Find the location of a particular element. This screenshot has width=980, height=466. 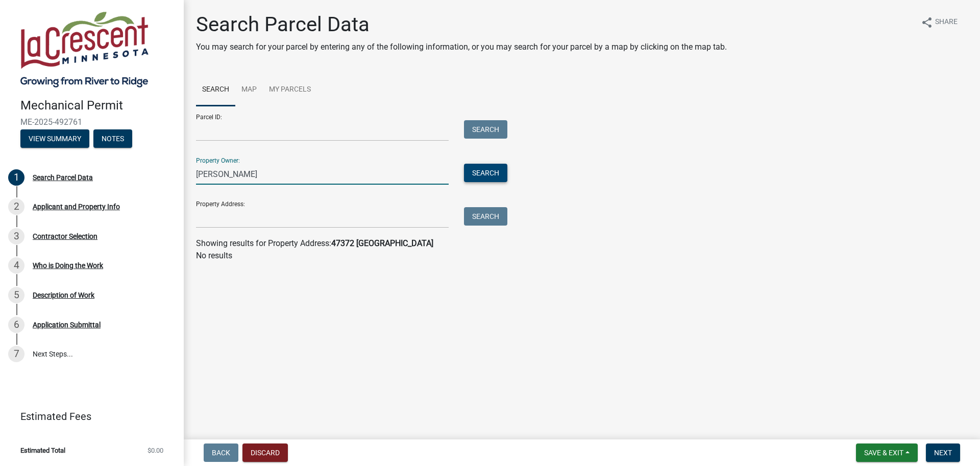

img: City of La Crescent, Minnesota is located at coordinates (84, 49).